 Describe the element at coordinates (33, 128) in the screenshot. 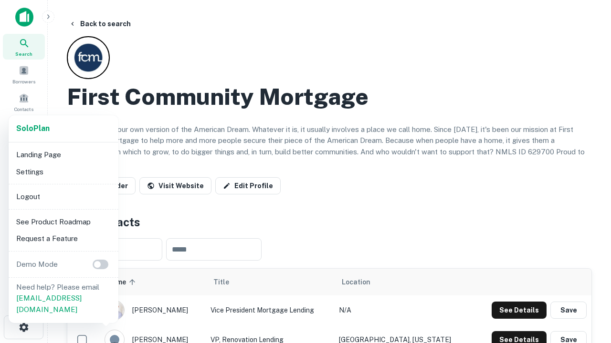

I see `strong: Solo Plan` at that location.